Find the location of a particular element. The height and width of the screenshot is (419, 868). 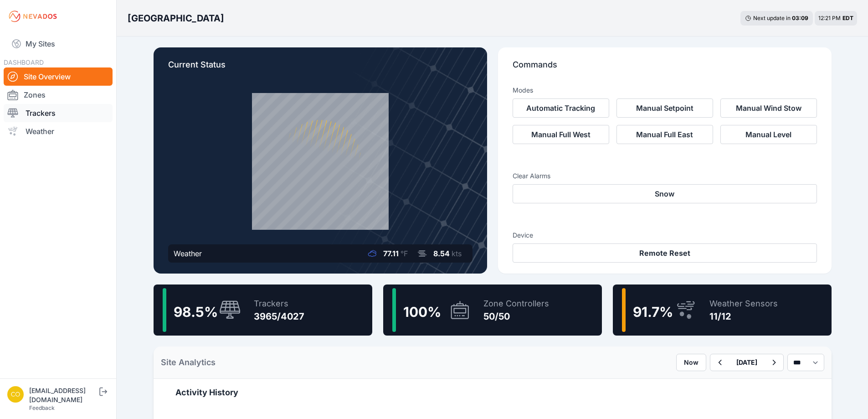

span: °F is located at coordinates (404, 254).